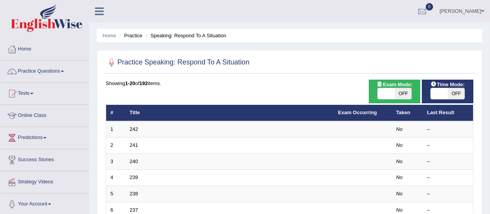 This screenshot has width=490, height=214. What do you see at coordinates (185, 35) in the screenshot?
I see `li: Speaking: Respond To A Situation` at bounding box center [185, 35].